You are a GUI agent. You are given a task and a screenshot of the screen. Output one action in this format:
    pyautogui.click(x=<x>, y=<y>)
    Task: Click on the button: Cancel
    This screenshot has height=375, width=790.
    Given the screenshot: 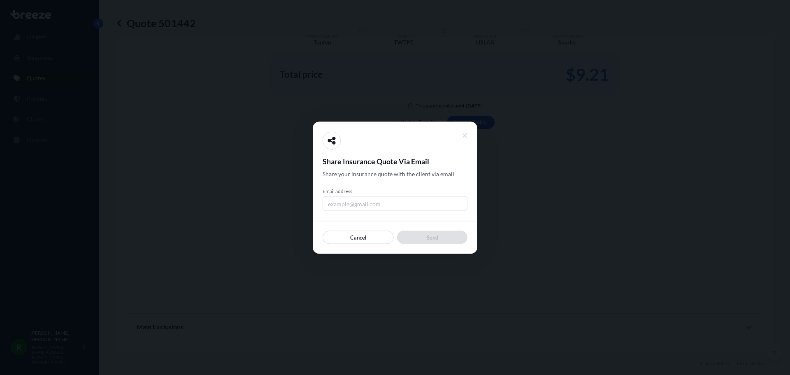 What is the action you would take?
    pyautogui.click(x=358, y=237)
    